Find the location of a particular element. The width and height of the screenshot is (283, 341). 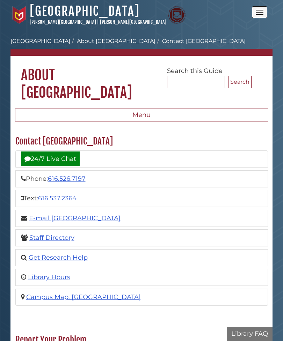

a: 616.526.7197 is located at coordinates (67, 179).